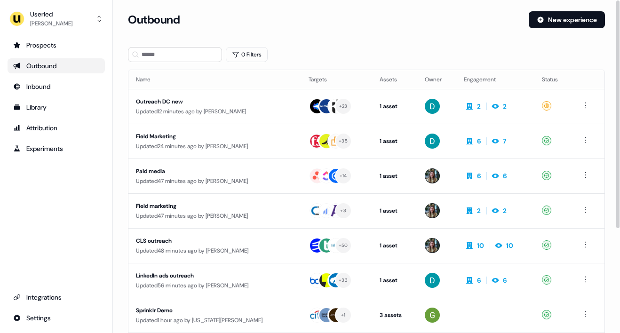  Describe the element at coordinates (343, 176) in the screenshot. I see `div: + 14` at that location.